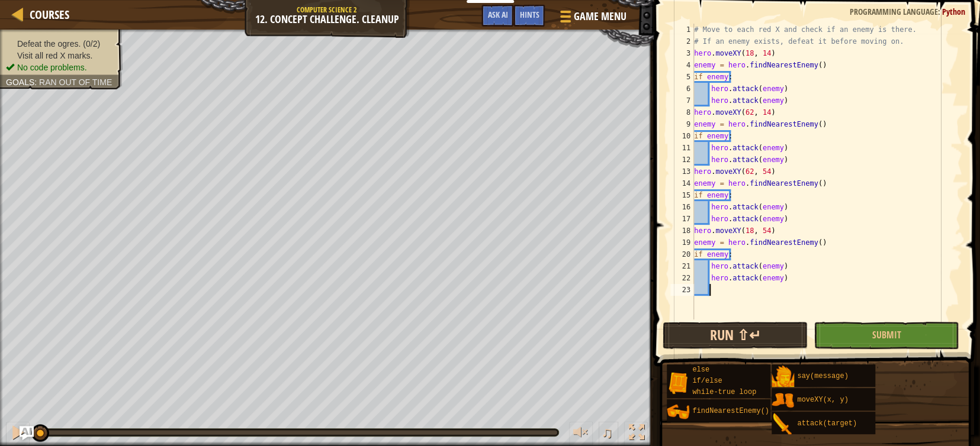 The height and width of the screenshot is (446, 980). What do you see at coordinates (683, 42) in the screenshot?
I see `div: 2` at bounding box center [683, 42].